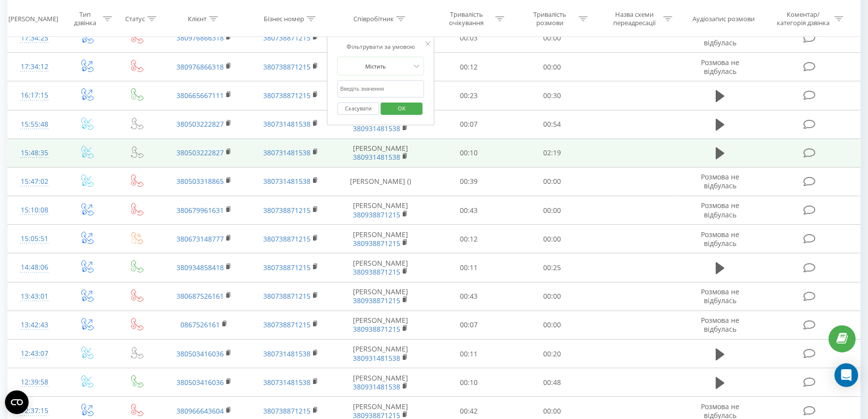 This screenshot has height=419, width=868. Describe the element at coordinates (552, 153) in the screenshot. I see `td: 02:19` at that location.